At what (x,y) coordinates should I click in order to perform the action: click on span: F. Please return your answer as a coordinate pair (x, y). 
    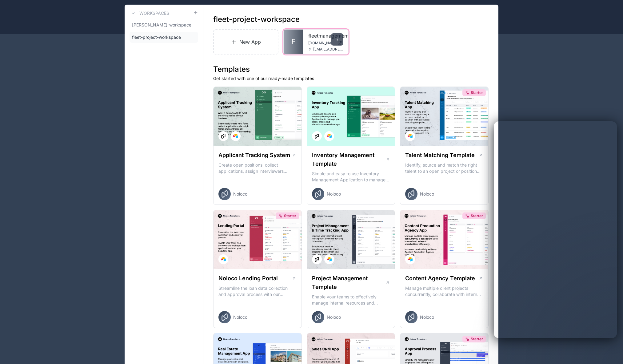
    Looking at the image, I should click on (294, 42).